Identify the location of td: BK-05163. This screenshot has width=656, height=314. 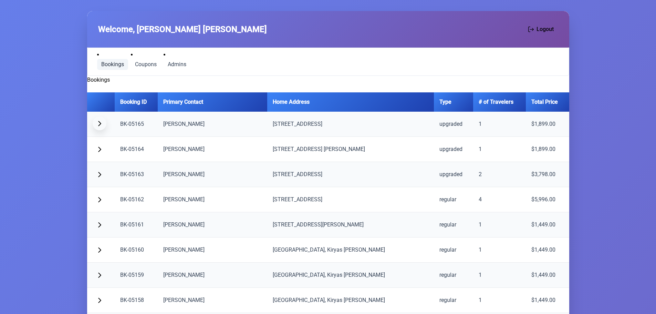
(136, 174).